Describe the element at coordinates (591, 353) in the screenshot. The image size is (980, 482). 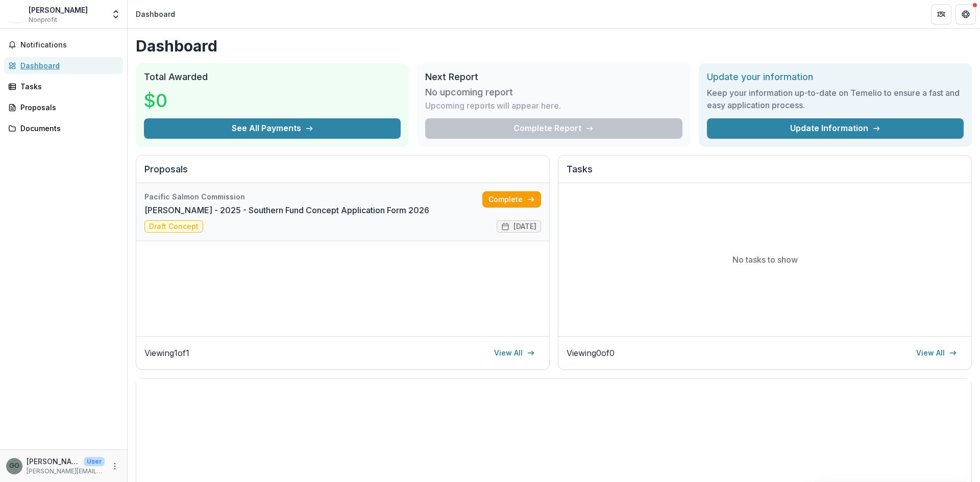
I see `p: Viewing 0 of 0` at that location.